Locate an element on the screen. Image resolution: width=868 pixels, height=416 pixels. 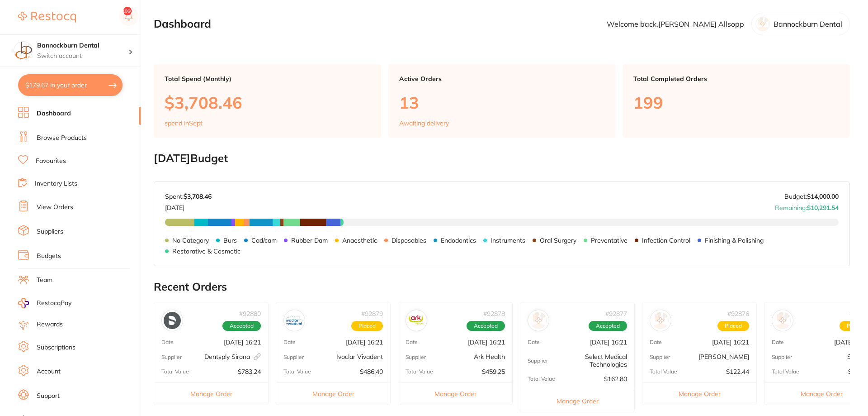
p: $122.44 is located at coordinates (738, 371).